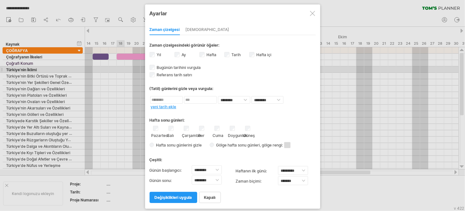 This screenshot has height=211, width=465. What do you see at coordinates (165, 29) in the screenshot?
I see `font: Zaman çizelgesi` at bounding box center [165, 29].